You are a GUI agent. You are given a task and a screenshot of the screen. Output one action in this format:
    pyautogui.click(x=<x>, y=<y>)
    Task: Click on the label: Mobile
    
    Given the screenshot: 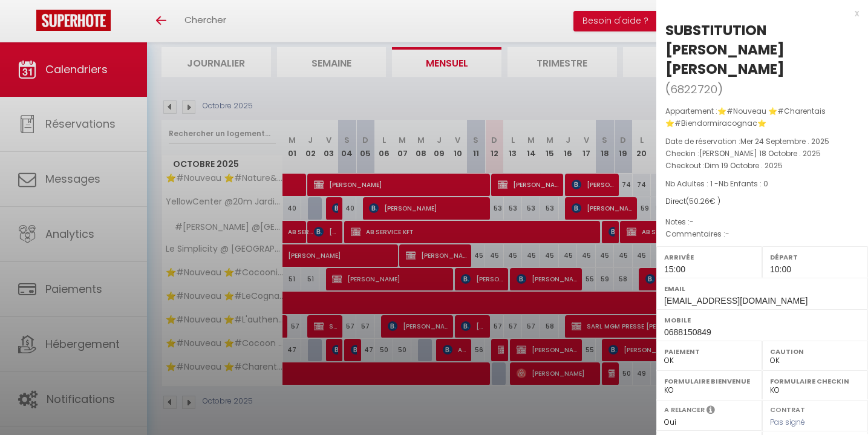 What is the action you would take?
    pyautogui.click(x=762, y=320)
    